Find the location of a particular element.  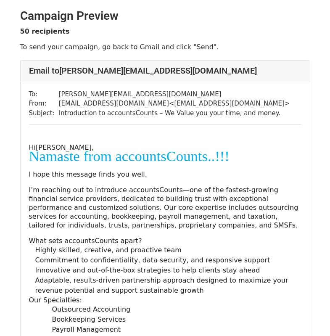

p: To send your campaign, go back to Gmail and click "Send". is located at coordinates (165, 47).